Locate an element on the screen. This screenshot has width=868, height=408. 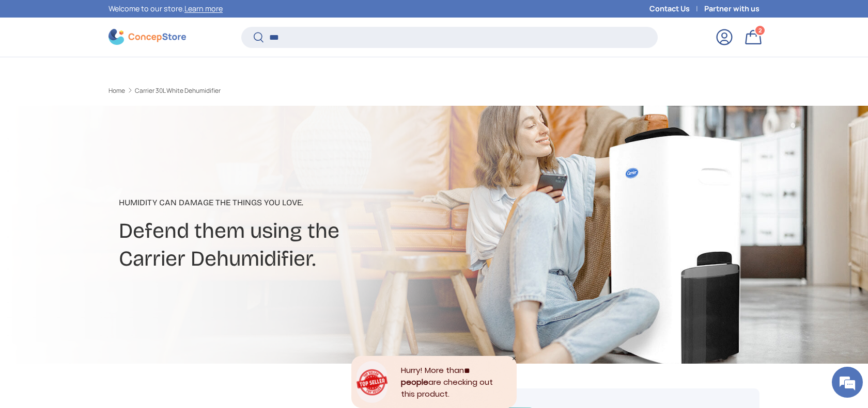
img: ConcepStore is located at coordinates (147, 37).